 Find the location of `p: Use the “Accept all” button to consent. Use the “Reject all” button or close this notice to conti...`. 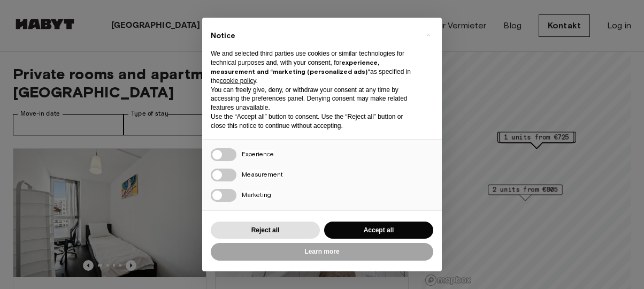

p: Use the “Accept all” button to consent. Use the “Reject all” button or close this notice to conti... is located at coordinates (314, 121).